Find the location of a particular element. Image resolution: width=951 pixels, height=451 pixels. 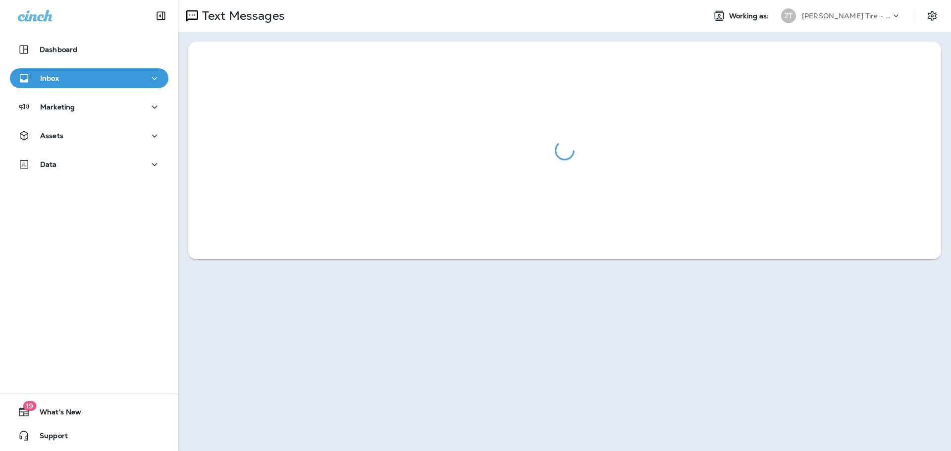

span: Working as: is located at coordinates (750, 16).